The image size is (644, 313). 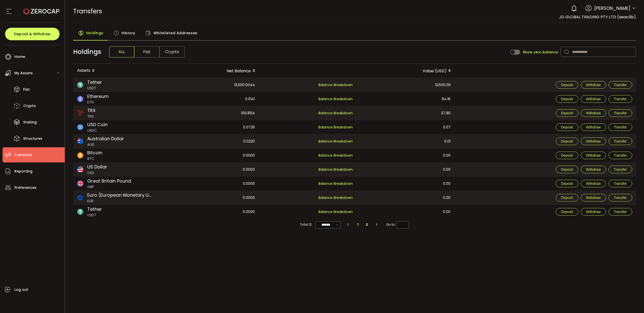 I want to click on span: USD, so click(x=97, y=173).